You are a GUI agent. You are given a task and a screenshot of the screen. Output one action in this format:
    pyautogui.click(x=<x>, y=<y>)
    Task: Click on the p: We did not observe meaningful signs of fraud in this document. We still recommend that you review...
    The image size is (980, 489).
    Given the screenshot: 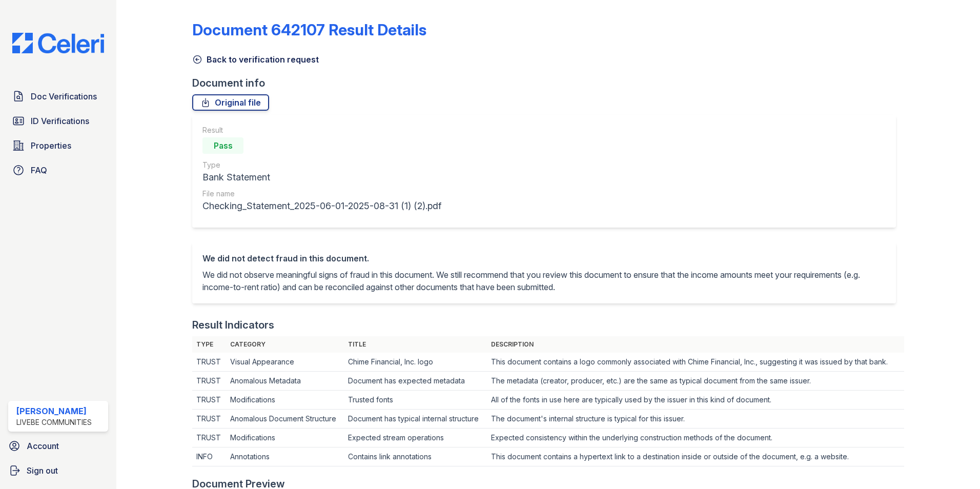 What is the action you would take?
    pyautogui.click(x=544, y=281)
    